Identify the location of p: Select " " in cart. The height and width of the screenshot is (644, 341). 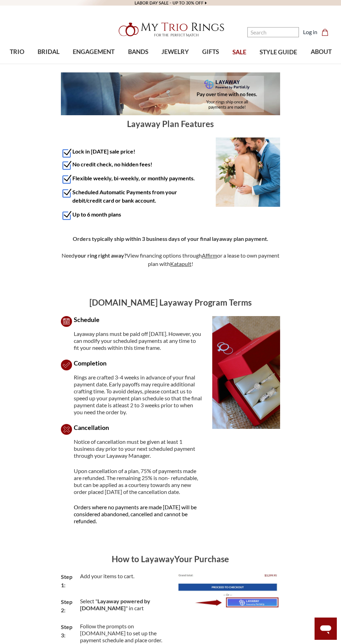
(122, 605).